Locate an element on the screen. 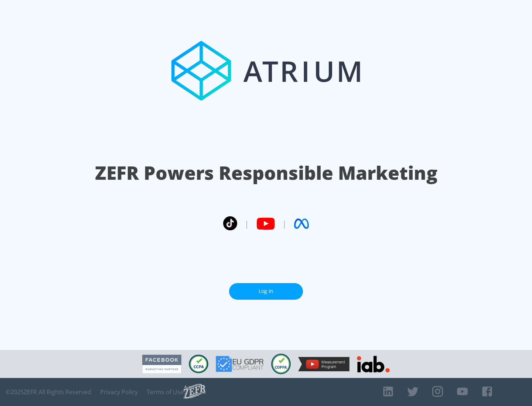 The image size is (532, 406). span: © 2025 ZEFR All Rights Reserved is located at coordinates (48, 392).